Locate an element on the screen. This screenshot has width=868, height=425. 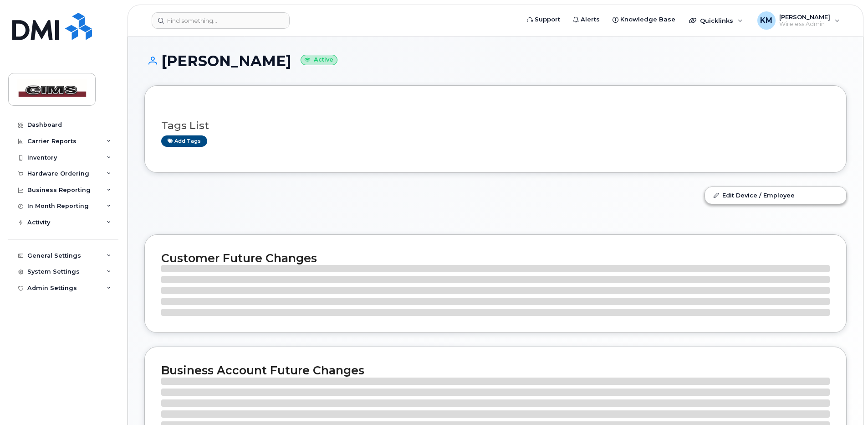
small: Active is located at coordinates (319, 60).